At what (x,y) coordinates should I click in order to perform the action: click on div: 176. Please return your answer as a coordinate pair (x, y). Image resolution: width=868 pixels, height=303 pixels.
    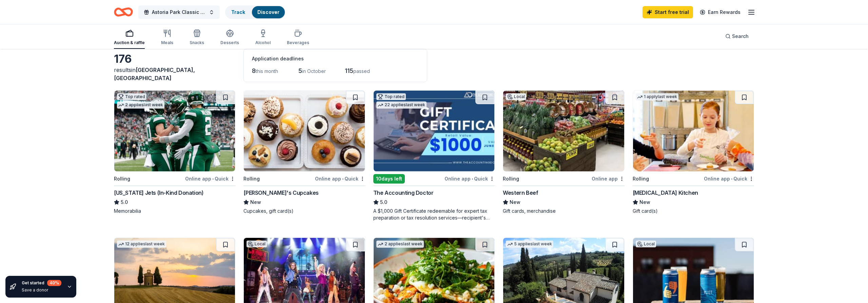
    Looking at the image, I should click on (174, 59).